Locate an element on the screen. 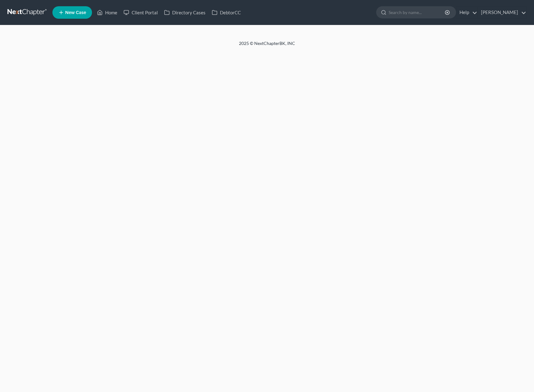  a: Client Portal is located at coordinates (141, 12).